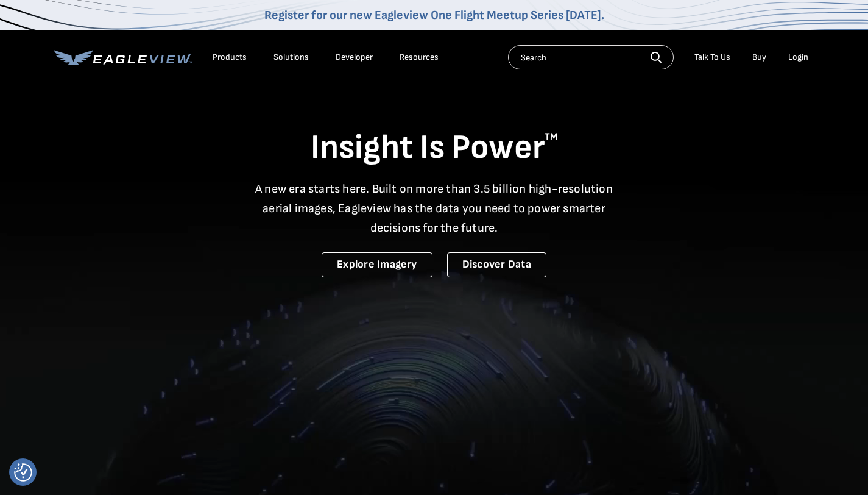 Image resolution: width=868 pixels, height=495 pixels. What do you see at coordinates (354, 57) in the screenshot?
I see `a: Developer` at bounding box center [354, 57].